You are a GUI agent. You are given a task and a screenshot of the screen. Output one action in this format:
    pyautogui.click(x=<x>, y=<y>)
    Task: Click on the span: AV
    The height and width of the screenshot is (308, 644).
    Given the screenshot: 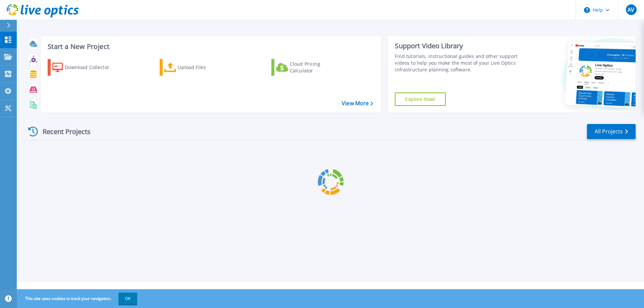 What is the action you would take?
    pyautogui.click(x=631, y=10)
    